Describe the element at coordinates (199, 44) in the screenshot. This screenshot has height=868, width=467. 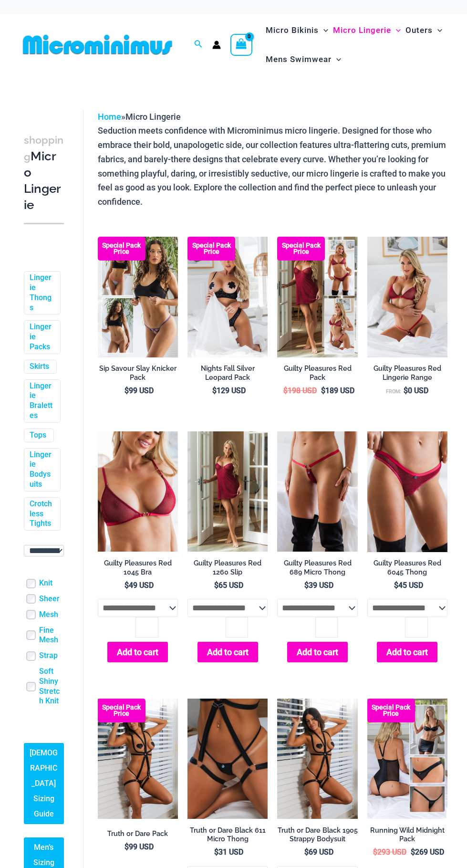
I see `a: Search icon link` at that location.